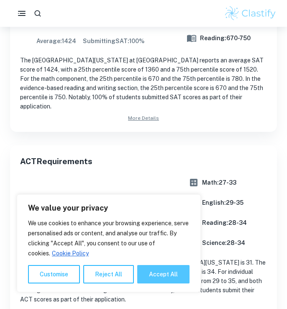  I want to click on a: Clastify logo, so click(250, 13).